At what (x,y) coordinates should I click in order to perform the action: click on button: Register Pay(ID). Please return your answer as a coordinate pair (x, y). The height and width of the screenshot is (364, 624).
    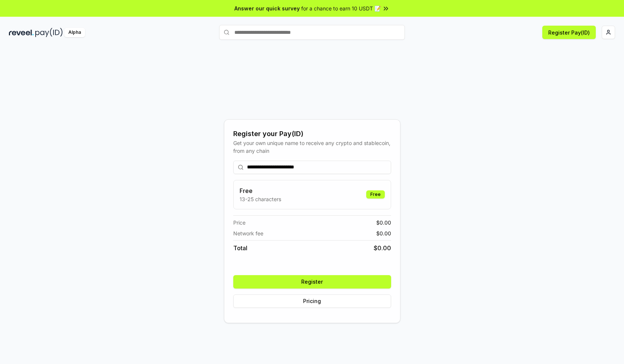
    Looking at the image, I should click on (569, 32).